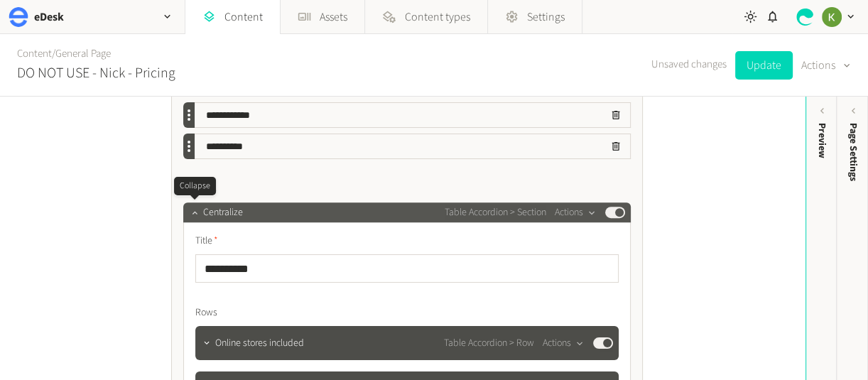 This screenshot has height=380, width=868. I want to click on span: Rows, so click(206, 313).